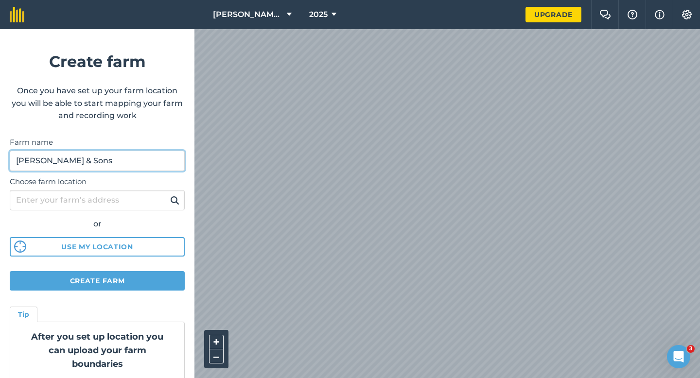  Describe the element at coordinates (97, 161) in the screenshot. I see `input: Farm name` at that location.